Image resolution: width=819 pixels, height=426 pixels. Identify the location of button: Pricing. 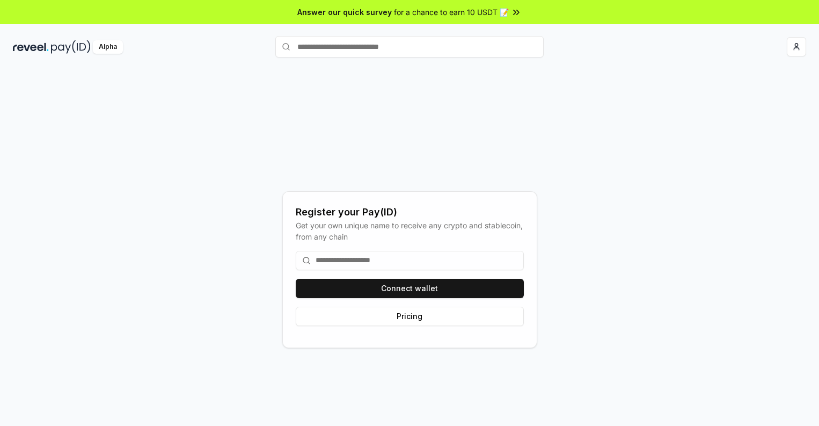
(410, 316).